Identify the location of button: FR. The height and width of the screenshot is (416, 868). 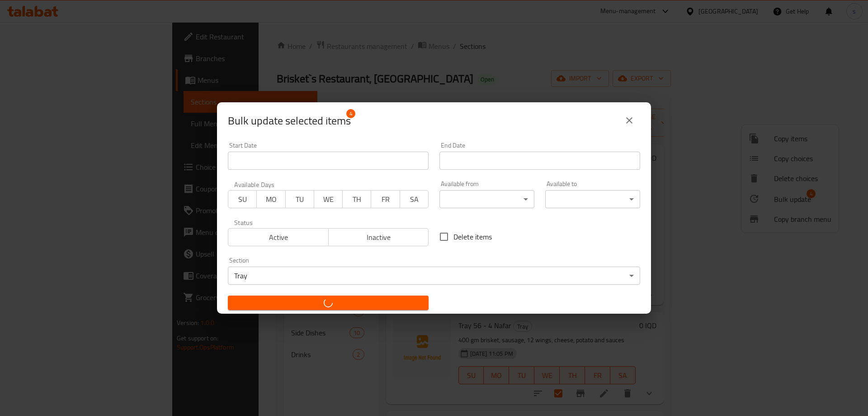
(385, 199).